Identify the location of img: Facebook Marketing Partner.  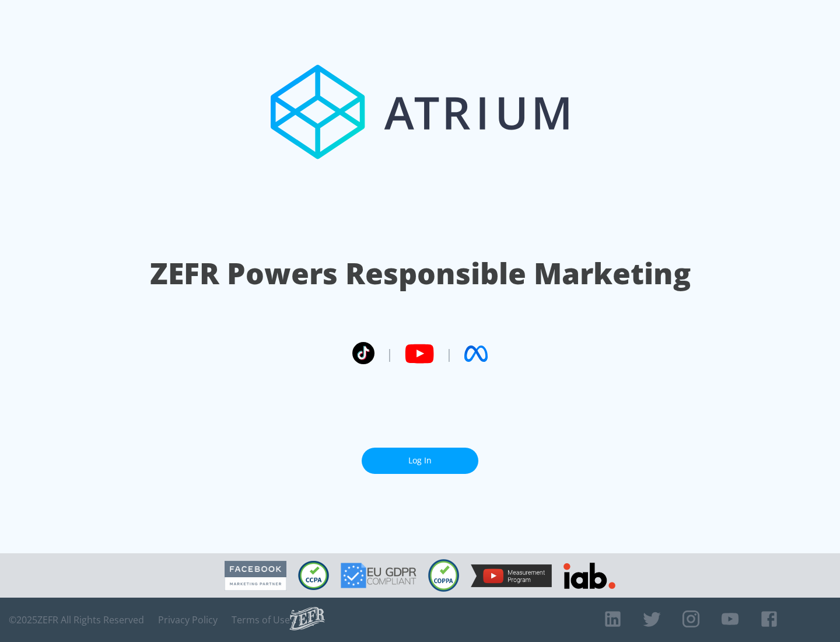
(256, 576).